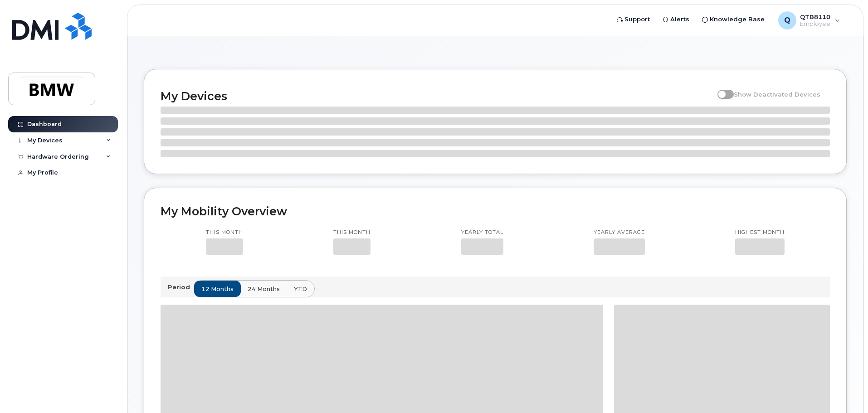 The height and width of the screenshot is (413, 868). Describe the element at coordinates (618, 232) in the screenshot. I see `p: Yearly average` at that location.